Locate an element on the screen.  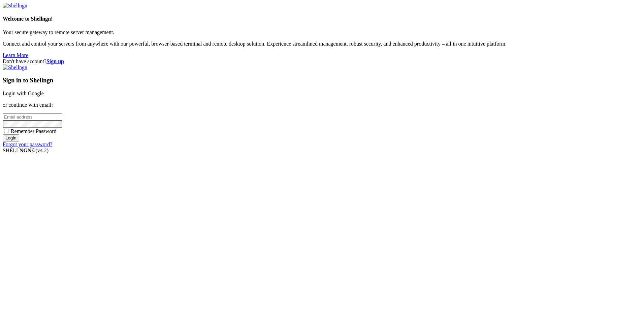
p: Your secure gateway to remote server management. is located at coordinates (322, 32).